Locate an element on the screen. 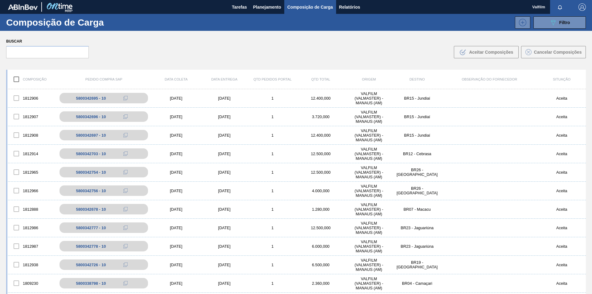 This screenshot has width=592, height=294. button: Notificações is located at coordinates (560, 7).